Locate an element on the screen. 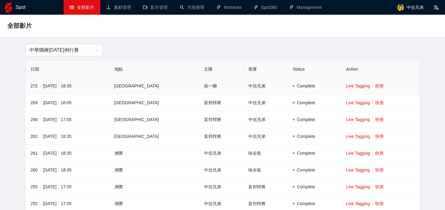 This screenshot has height=210, width=445. th: Status is located at coordinates (314, 69).